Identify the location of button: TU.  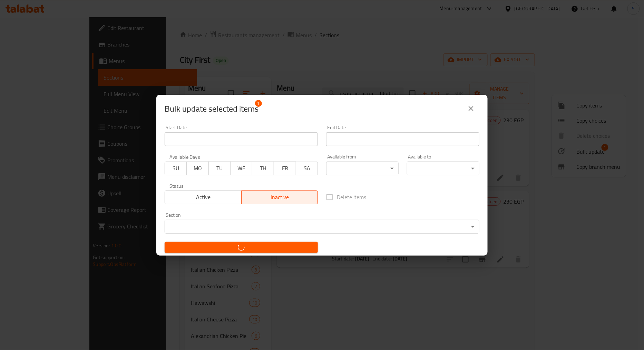
(219, 168).